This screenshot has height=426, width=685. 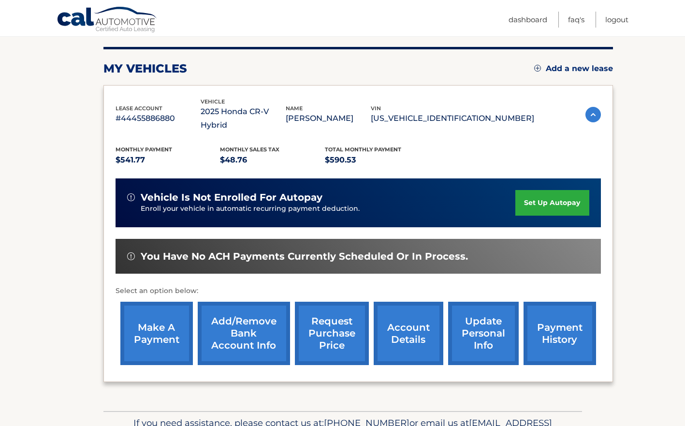 What do you see at coordinates (272, 160) in the screenshot?
I see `p: $48.76` at bounding box center [272, 160].